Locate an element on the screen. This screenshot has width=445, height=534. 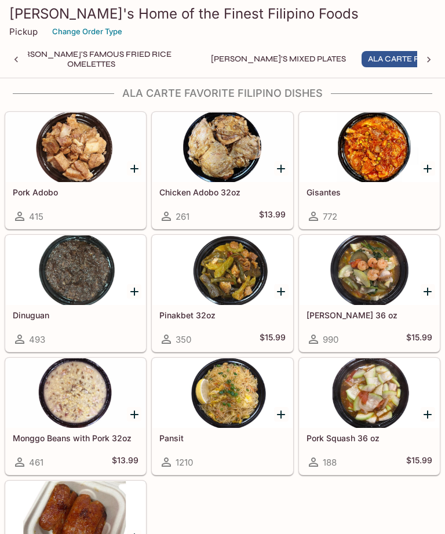
div: Gisantes is located at coordinates (369, 147).